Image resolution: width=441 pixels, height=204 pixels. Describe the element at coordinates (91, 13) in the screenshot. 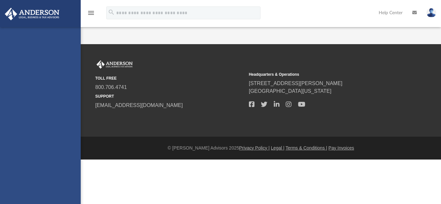

I see `i: menu` at that location.